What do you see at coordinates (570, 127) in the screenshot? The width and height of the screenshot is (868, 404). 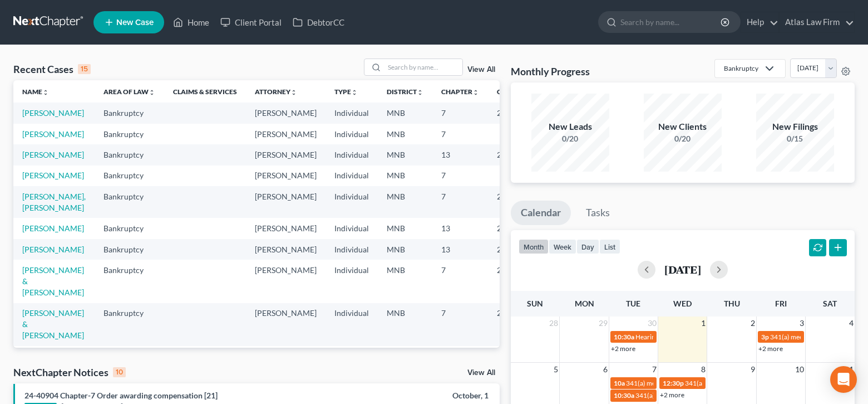 I see `div: New Leads` at bounding box center [570, 127].